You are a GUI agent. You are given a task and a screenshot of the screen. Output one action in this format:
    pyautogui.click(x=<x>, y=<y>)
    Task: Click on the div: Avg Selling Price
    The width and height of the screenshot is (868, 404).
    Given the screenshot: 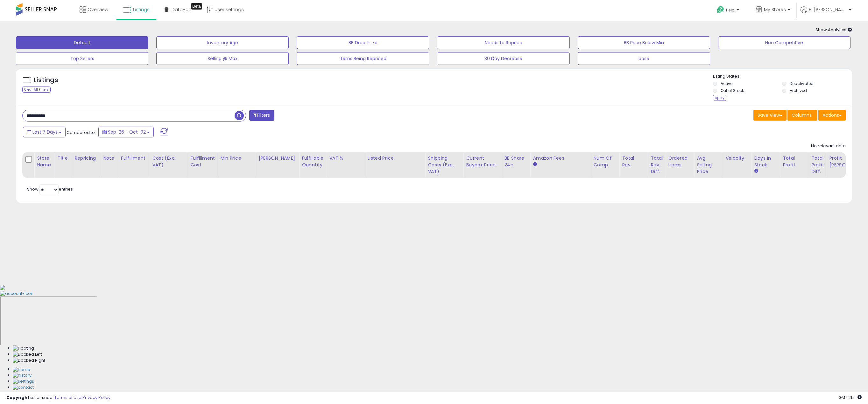 What is the action you would take?
    pyautogui.click(x=708, y=165)
    